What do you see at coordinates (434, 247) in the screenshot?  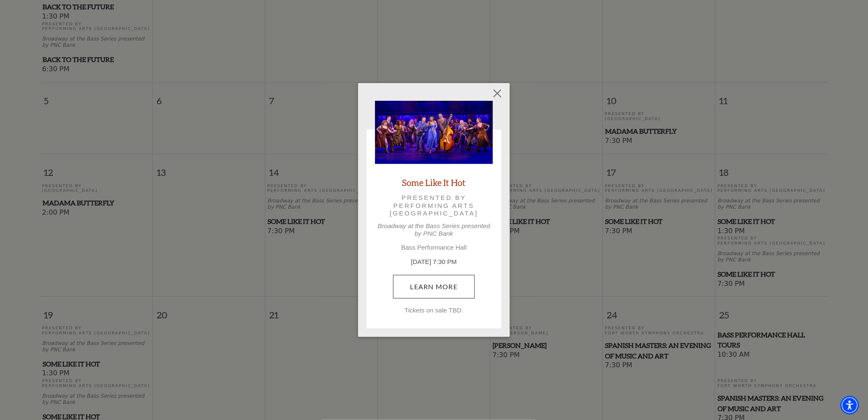 I see `p: Bass Performance Hall` at bounding box center [434, 247].